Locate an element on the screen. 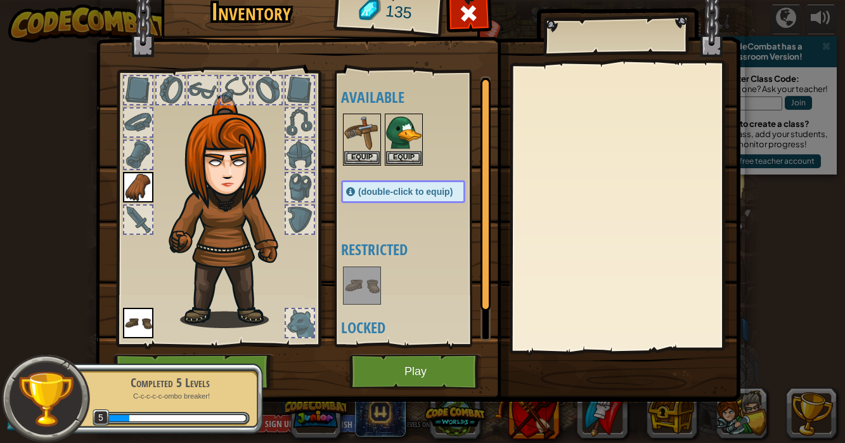 The height and width of the screenshot is (443, 845). p: C-c-c-c-c-ombo breaker! is located at coordinates (170, 396).